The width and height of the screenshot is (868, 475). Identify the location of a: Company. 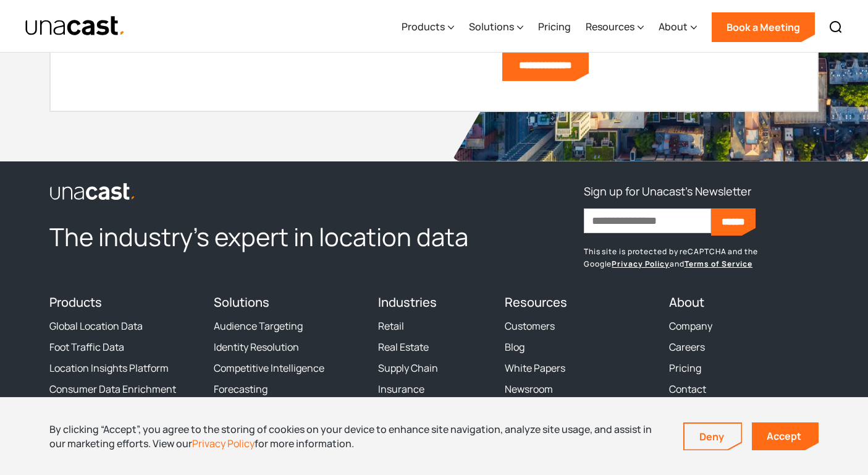
(691, 326).